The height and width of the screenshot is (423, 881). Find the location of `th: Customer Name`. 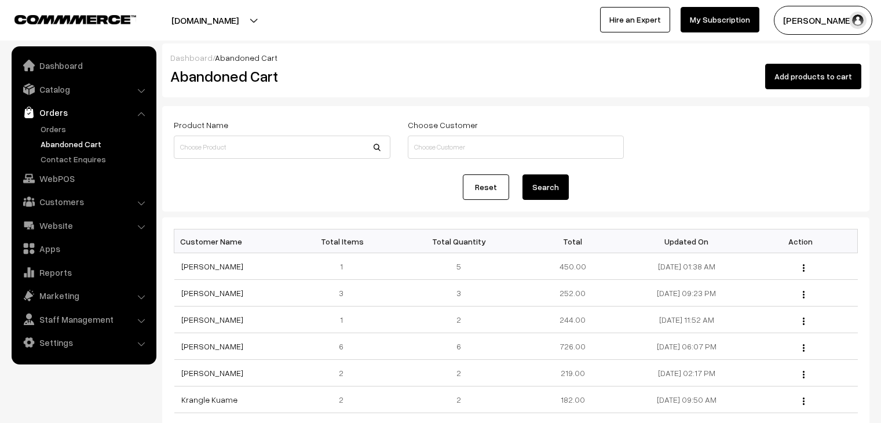

th: Customer Name is located at coordinates (231, 241).